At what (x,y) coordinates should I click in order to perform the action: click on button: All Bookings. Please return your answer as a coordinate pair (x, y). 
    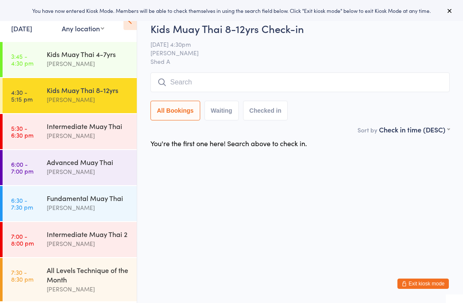
    Looking at the image, I should click on (175, 111).